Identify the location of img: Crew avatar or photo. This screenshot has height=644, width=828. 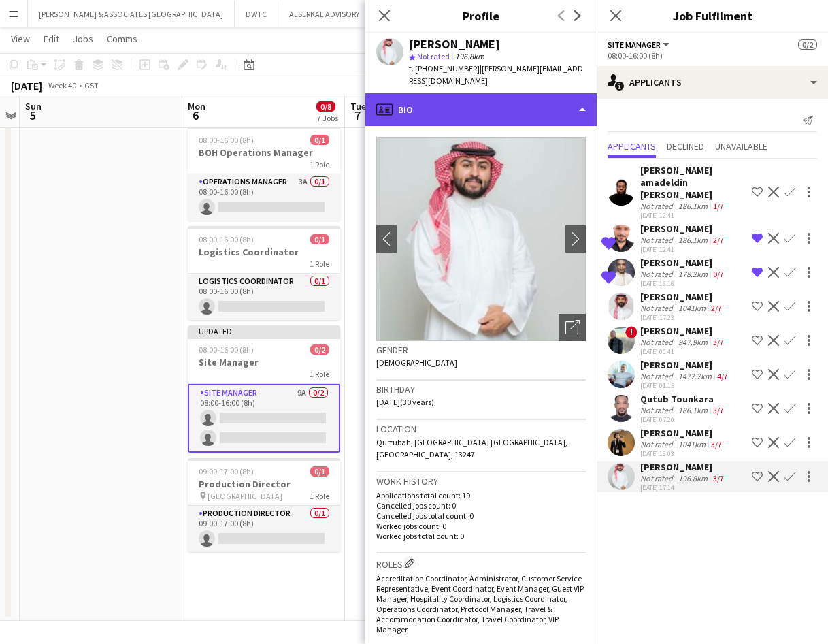
(481, 239).